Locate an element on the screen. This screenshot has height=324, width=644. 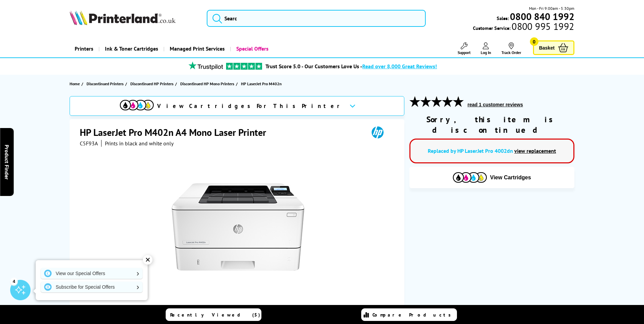
span: Customer Service: is located at coordinates (524, 27).